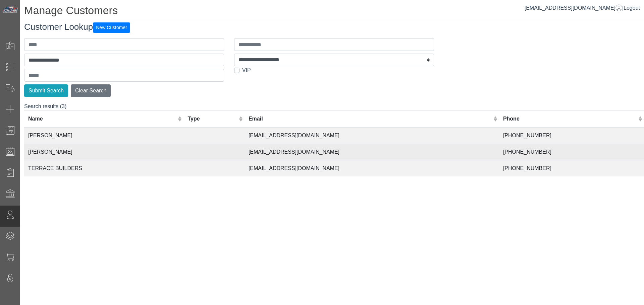 The height and width of the screenshot is (305, 644). I want to click on div: Type, so click(212, 119).